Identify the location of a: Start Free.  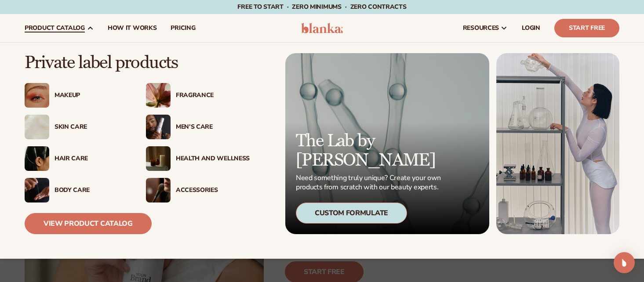
(587, 28).